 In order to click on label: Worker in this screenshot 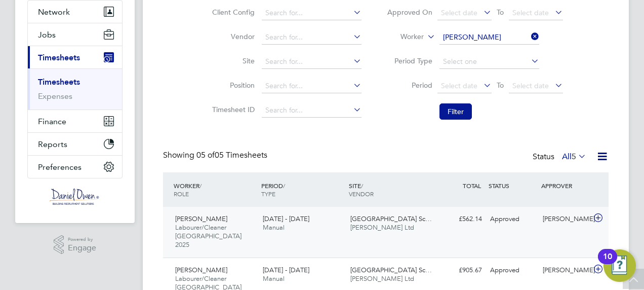, I will do `click(401, 37)`.